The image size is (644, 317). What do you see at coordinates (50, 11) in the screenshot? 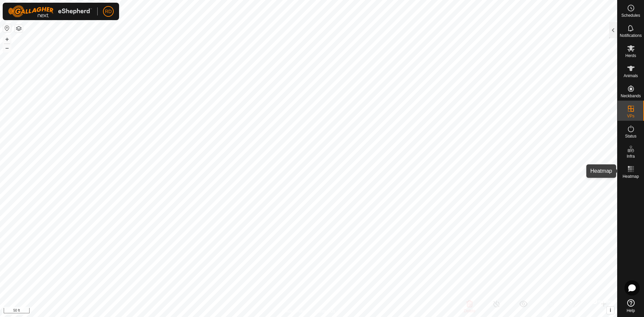
I see `img: Gallagher Logo` at bounding box center [50, 11].